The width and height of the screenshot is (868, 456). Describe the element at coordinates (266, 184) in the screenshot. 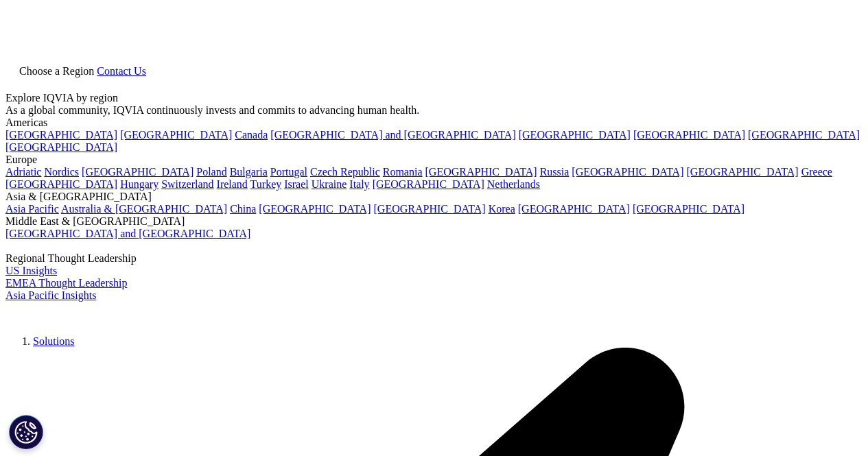

I see `a: Turkey` at that location.